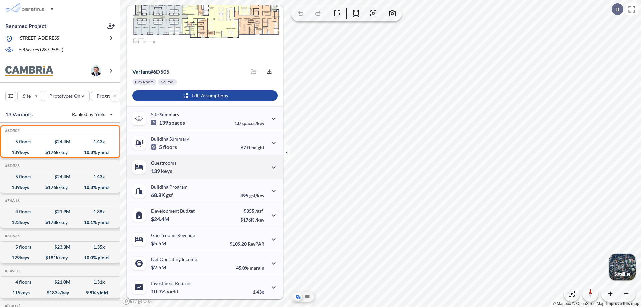 This screenshot has height=307, width=641. I want to click on span: spaces, so click(177, 123).